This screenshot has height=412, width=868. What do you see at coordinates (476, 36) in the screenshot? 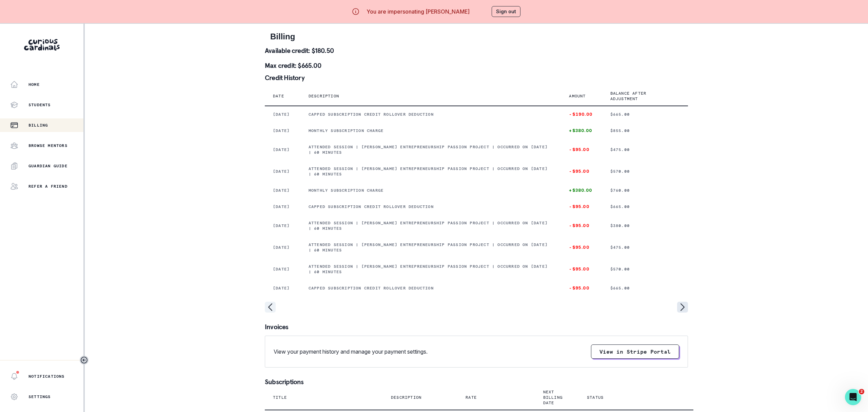
I see `h2: Billing` at bounding box center [476, 36].